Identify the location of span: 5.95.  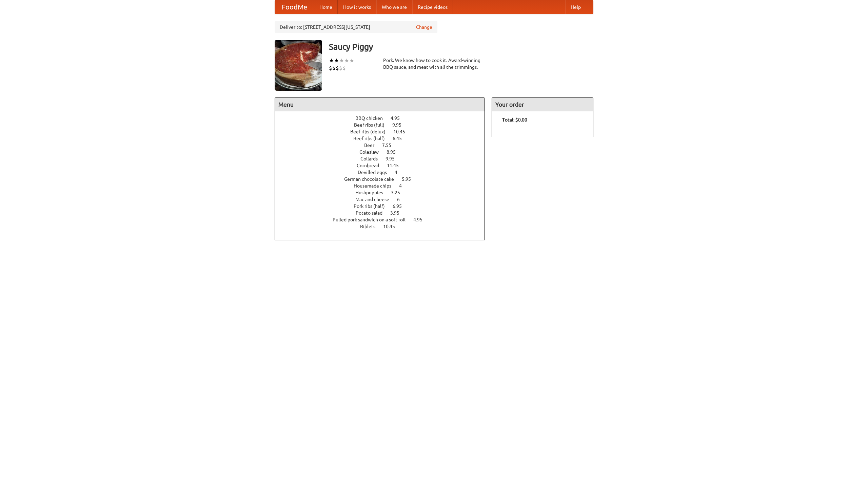
(410, 180).